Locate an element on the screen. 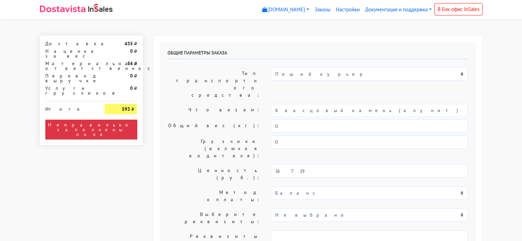  label: Ценность (руб.): is located at coordinates (214, 174).